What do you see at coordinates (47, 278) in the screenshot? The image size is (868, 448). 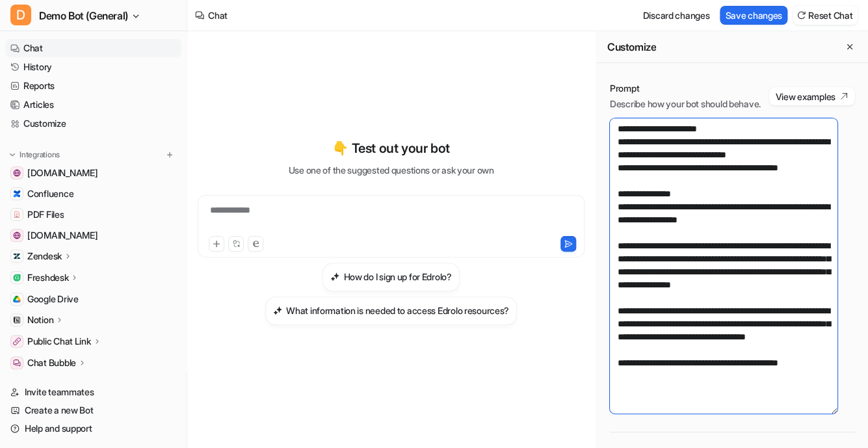 I see `p: Freshdesk` at bounding box center [47, 278].